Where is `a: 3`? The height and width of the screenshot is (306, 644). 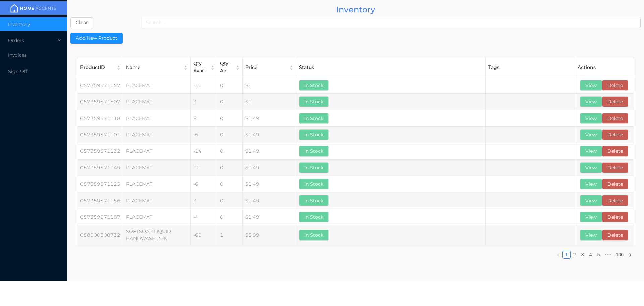 a: 3 is located at coordinates (582, 255).